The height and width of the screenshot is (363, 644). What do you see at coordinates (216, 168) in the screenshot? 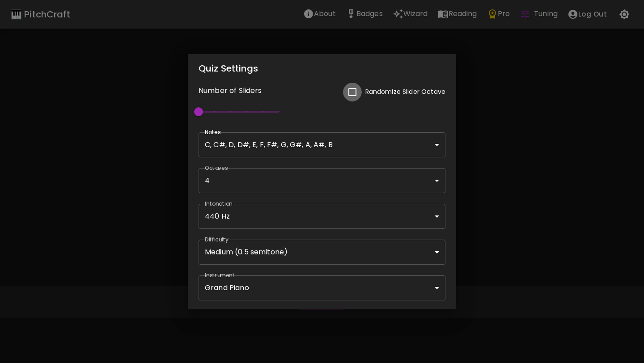
I see `label: Octaves` at bounding box center [216, 168].